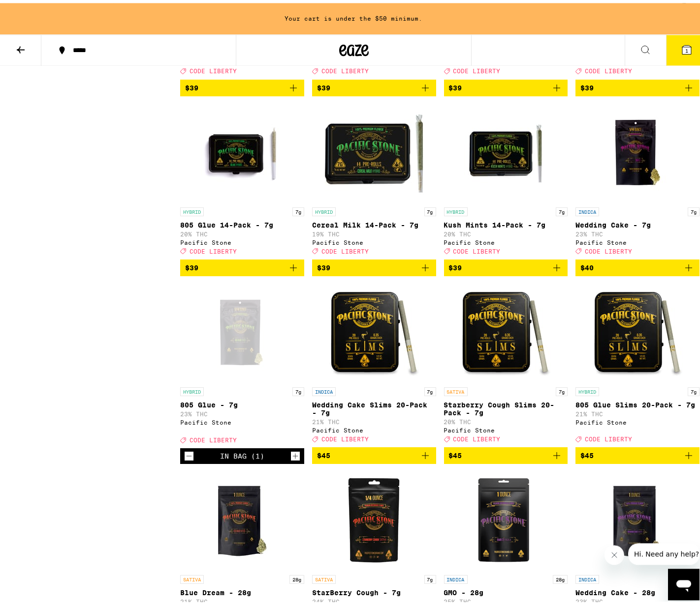 Image resolution: width=700 pixels, height=605 pixels. Describe the element at coordinates (637, 518) in the screenshot. I see `img: Pacific Stone - Wedding Cake - 28g` at that location.